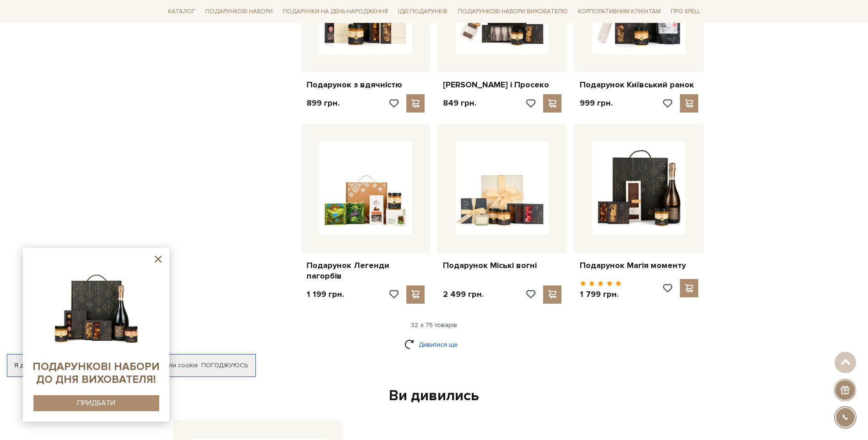 Image resolution: width=868 pixels, height=440 pixels. What do you see at coordinates (639, 265) in the screenshot?
I see `a: Подарунок Магія моменту` at bounding box center [639, 265].